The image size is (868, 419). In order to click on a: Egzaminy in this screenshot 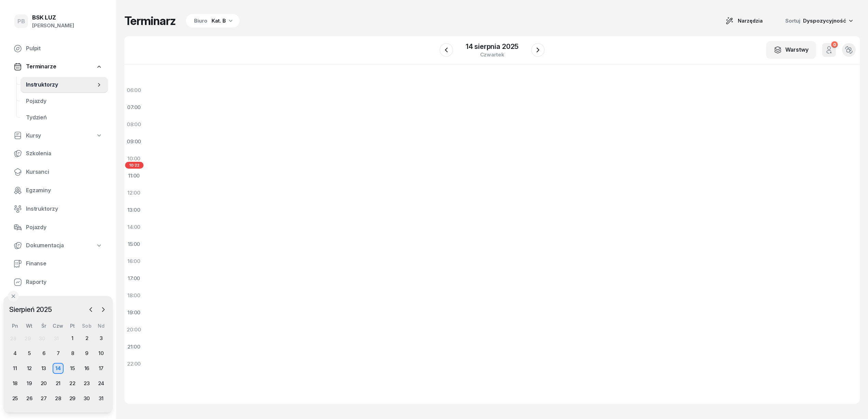, I will do `click(58, 190)`.